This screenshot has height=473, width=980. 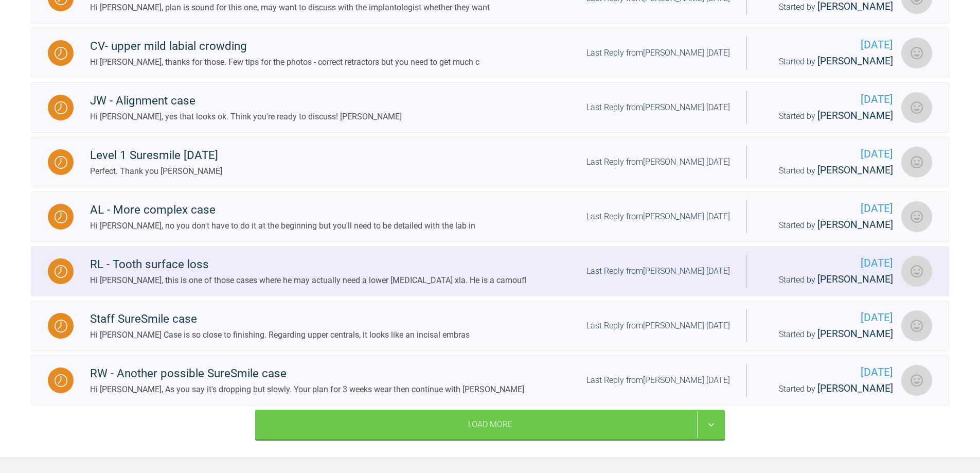 What do you see at coordinates (917, 271) in the screenshot?
I see `img: Lisa Smith` at bounding box center [917, 271].